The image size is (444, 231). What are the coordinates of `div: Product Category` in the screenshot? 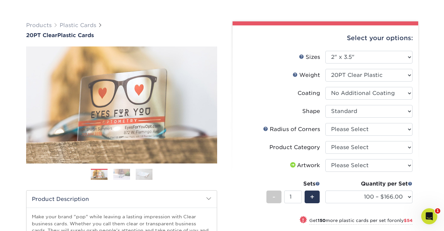 It's located at (294, 148).